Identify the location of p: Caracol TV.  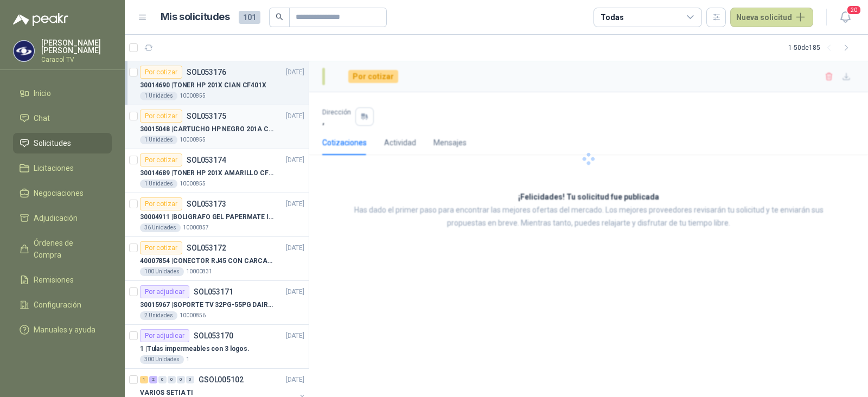
(76, 60).